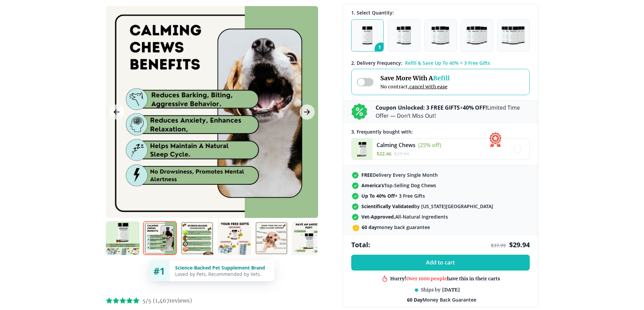 Image resolution: width=644 pixels, height=310 pixels. Describe the element at coordinates (367, 175) in the screenshot. I see `strong: FREE` at that location.